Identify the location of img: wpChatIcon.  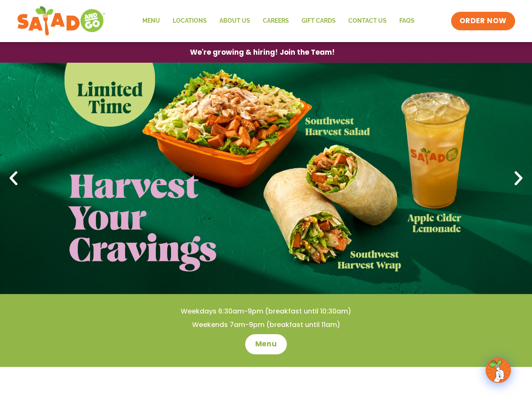
(498, 370).